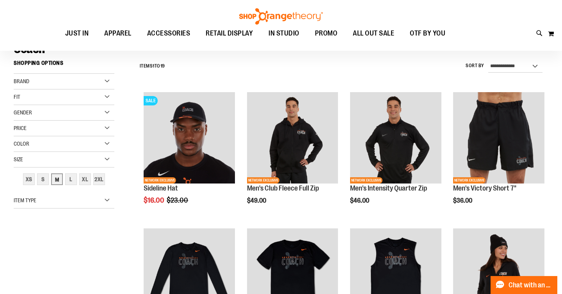 Image resolution: width=562 pixels, height=294 pixels. Describe the element at coordinates (427, 33) in the screenshot. I see `span: OTF BY YOU` at that location.